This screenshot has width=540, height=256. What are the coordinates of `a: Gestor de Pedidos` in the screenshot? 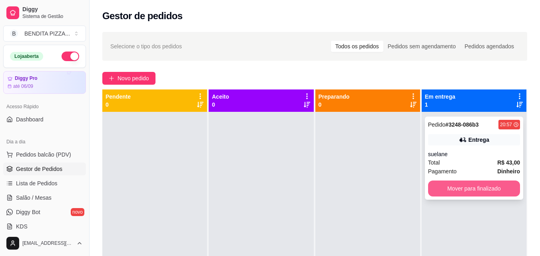 It's located at (44, 169).